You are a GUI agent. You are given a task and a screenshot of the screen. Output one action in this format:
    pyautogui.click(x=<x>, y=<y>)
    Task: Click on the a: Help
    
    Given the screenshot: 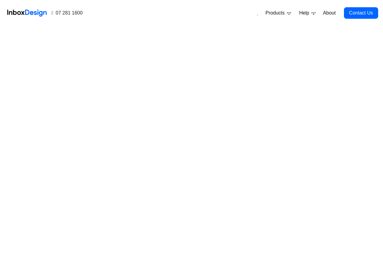 What is the action you would take?
    pyautogui.click(x=306, y=13)
    